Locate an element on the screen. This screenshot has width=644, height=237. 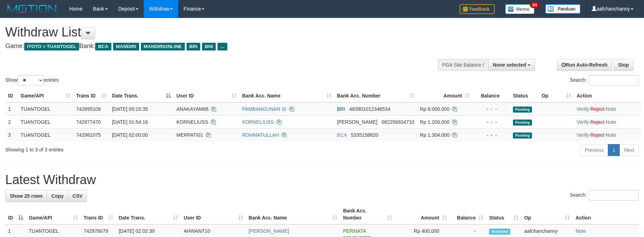
img: MOTION_logo.png is located at coordinates (32, 9).